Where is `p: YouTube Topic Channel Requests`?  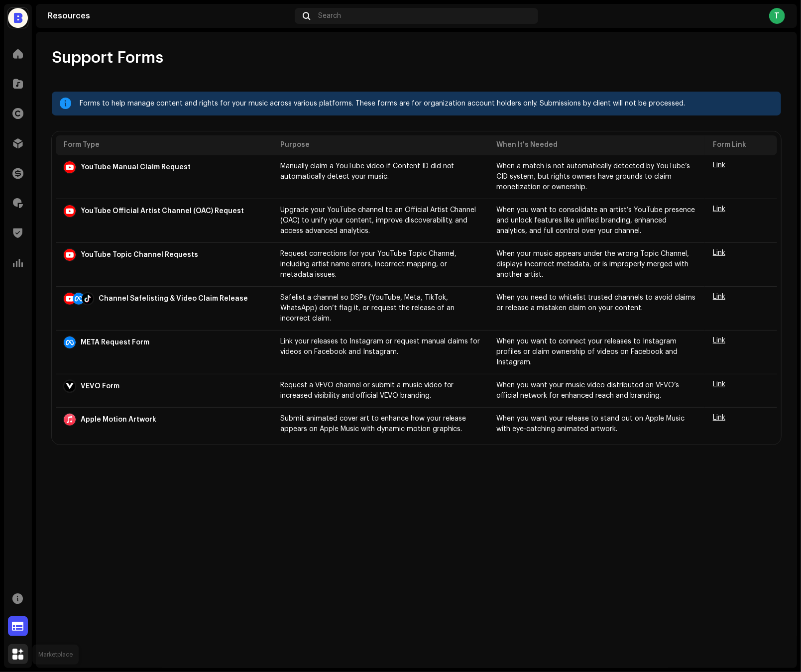
p: YouTube Topic Channel Requests is located at coordinates (139, 255).